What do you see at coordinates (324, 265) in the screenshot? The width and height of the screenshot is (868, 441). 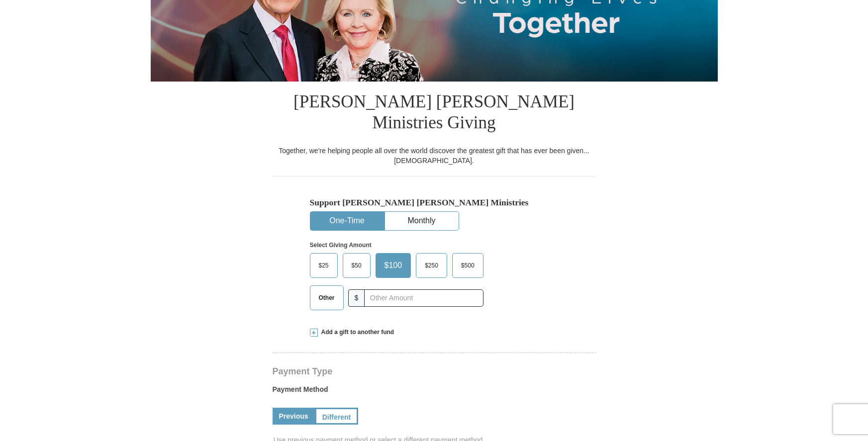 I see `span: $25` at bounding box center [324, 265].